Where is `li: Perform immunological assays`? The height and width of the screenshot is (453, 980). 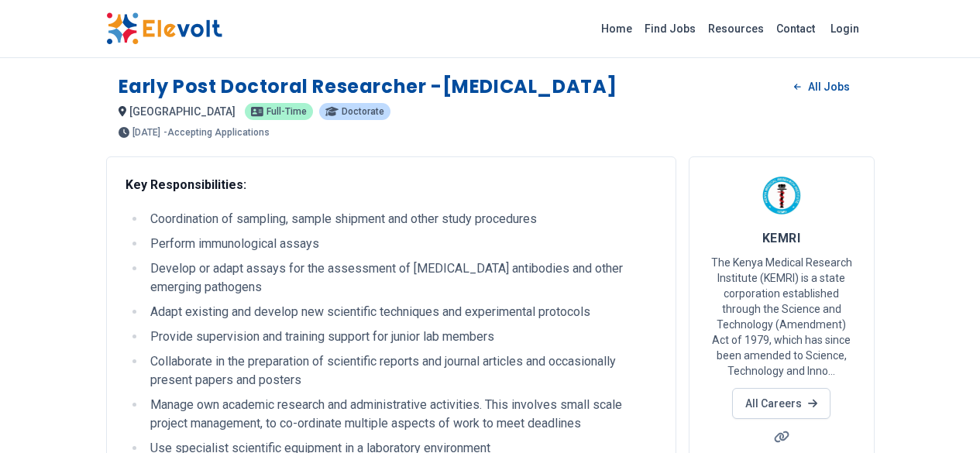
li: Perform immunological assays is located at coordinates (402, 244).